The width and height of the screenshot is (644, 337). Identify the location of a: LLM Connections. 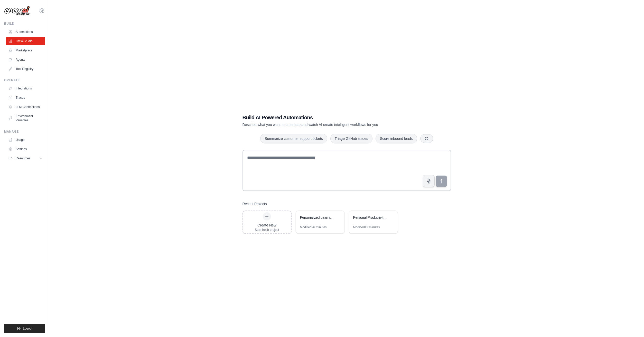
(25, 107).